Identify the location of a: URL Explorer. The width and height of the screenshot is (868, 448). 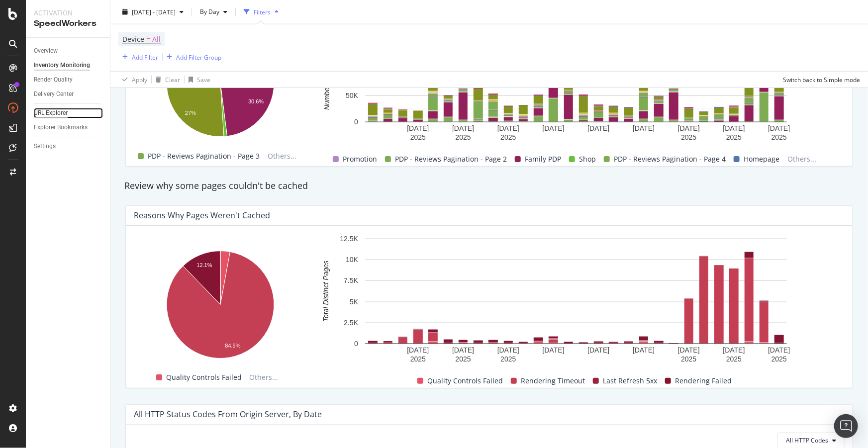
(68, 113).